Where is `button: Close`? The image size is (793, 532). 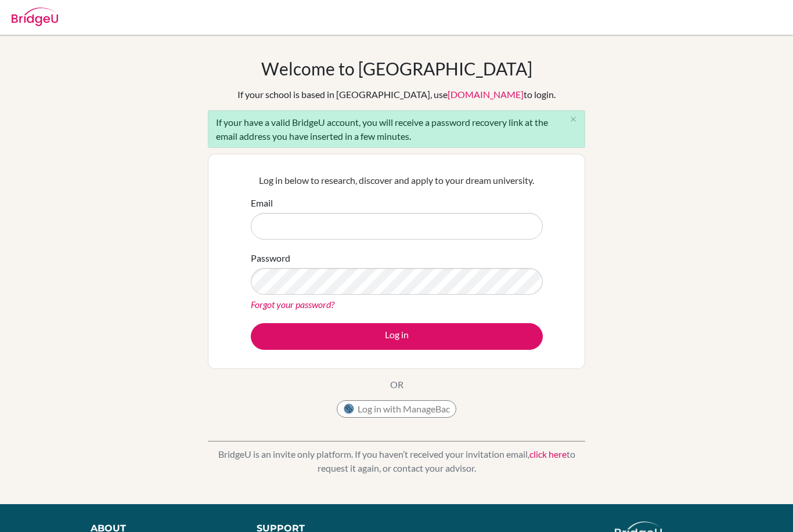 button: Close is located at coordinates (573, 119).